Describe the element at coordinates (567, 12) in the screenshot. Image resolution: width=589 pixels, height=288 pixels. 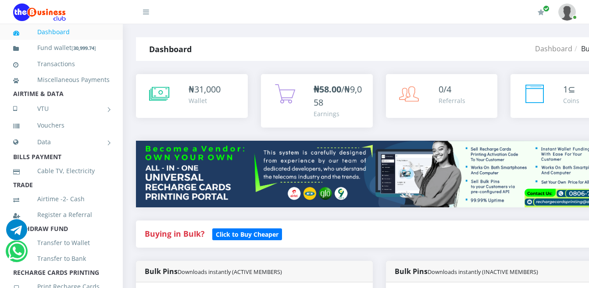
I see `img: User` at that location.